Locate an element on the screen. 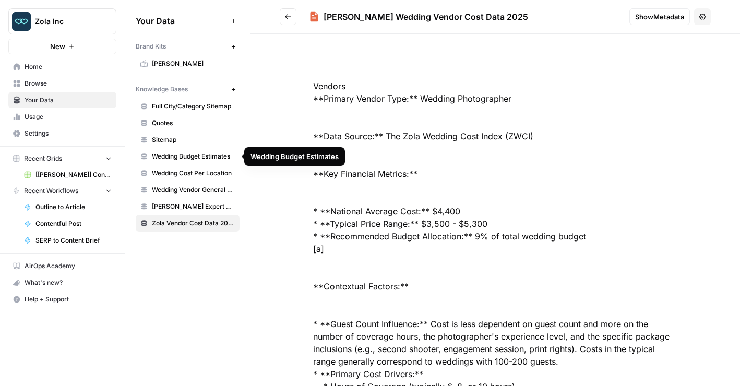 The width and height of the screenshot is (740, 386). span: Recent Workflows is located at coordinates (51, 191).